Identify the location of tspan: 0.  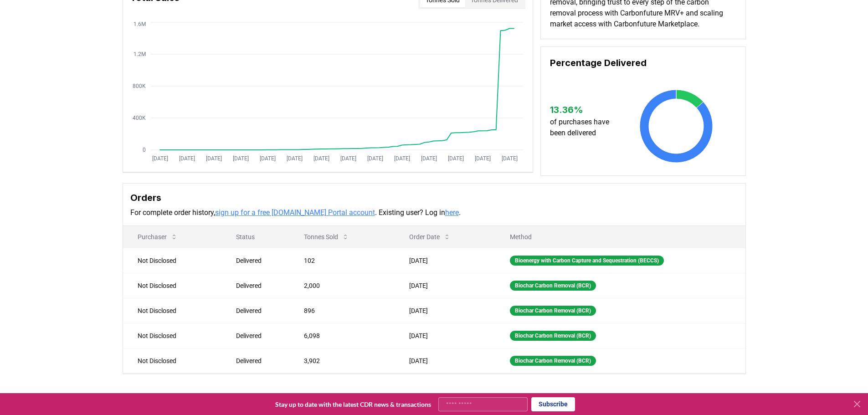
(144, 150).